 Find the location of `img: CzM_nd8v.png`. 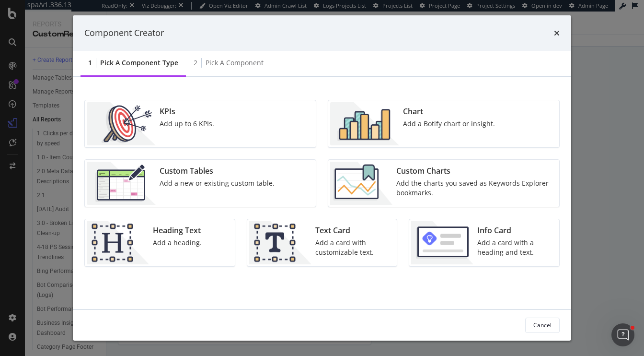

img: CzM_nd8v.png is located at coordinates (121, 183).